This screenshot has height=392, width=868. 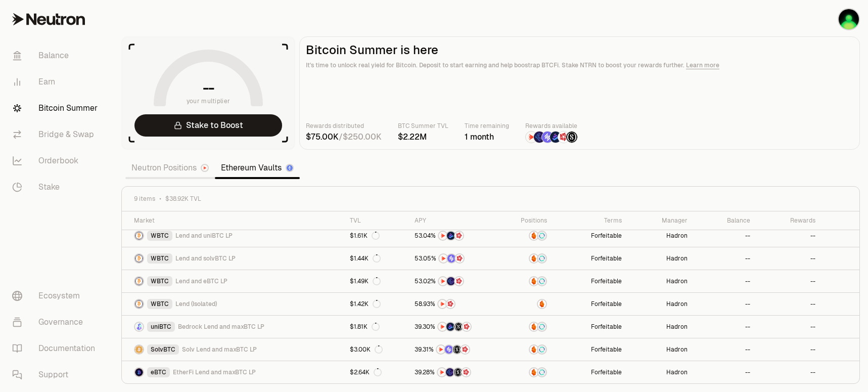 I want to click on div: $3.00K, so click(x=366, y=349).